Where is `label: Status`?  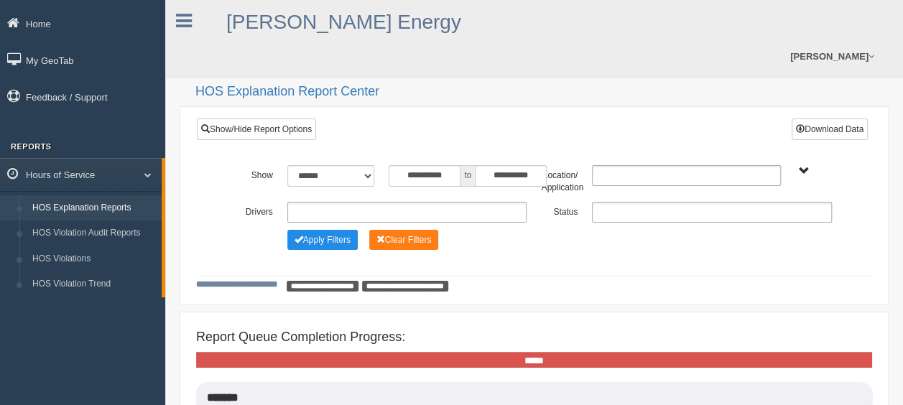 label: Status is located at coordinates (559, 211).